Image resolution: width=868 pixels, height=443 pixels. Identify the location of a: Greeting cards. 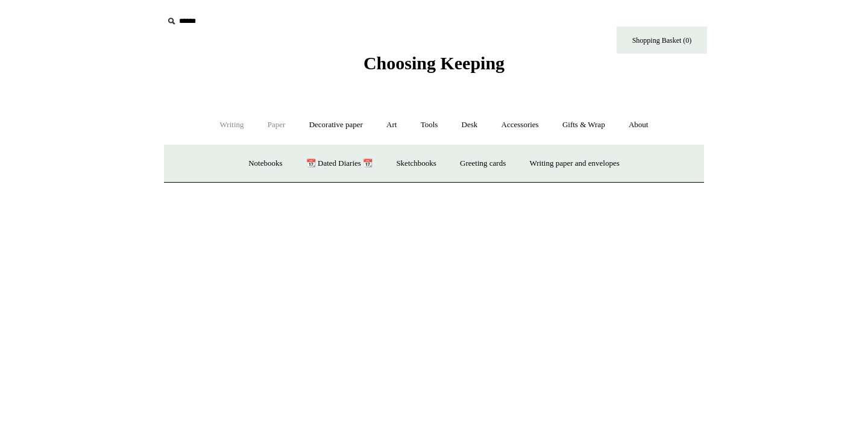
(483, 163).